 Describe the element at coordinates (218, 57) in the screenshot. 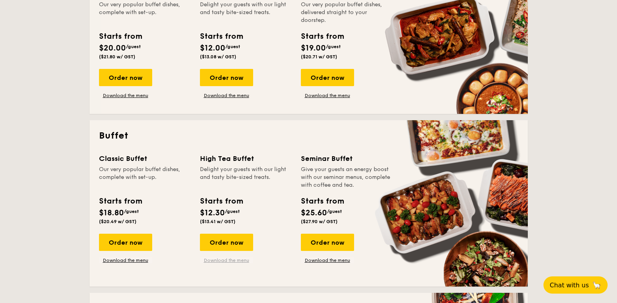

I see `span: ($13.08 w/ GST)` at that location.